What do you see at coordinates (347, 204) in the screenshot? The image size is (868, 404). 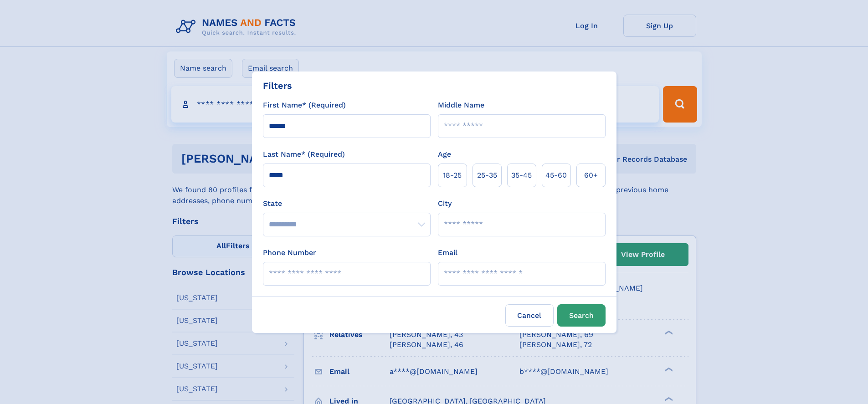 I see `label: State` at bounding box center [347, 204].